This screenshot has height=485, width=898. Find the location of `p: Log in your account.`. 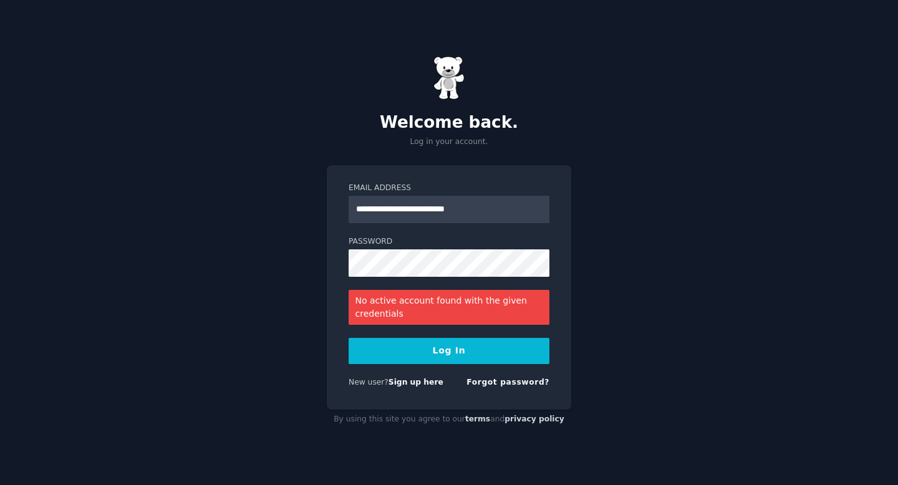

p: Log in your account. is located at coordinates (449, 142).